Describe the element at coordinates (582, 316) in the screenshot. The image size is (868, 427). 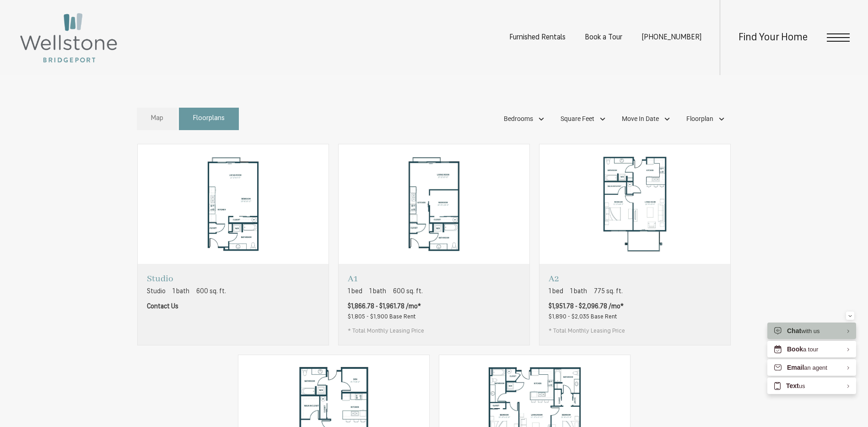
I see `span: $1,890 - $2,035 Base Rent` at that location.